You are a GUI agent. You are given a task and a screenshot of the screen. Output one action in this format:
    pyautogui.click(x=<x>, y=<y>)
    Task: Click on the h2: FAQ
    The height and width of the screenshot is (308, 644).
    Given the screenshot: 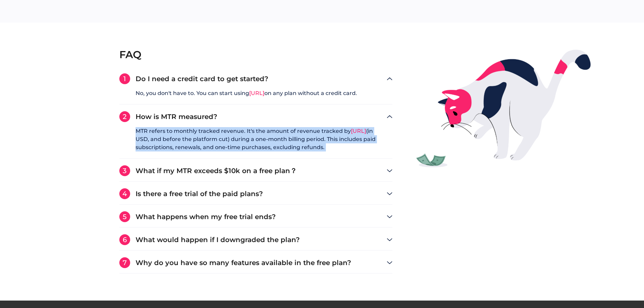 What is the action you would take?
    pyautogui.click(x=256, y=55)
    